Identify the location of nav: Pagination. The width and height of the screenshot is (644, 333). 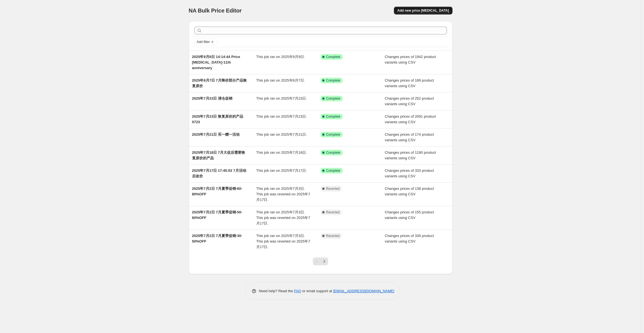
(320, 261).